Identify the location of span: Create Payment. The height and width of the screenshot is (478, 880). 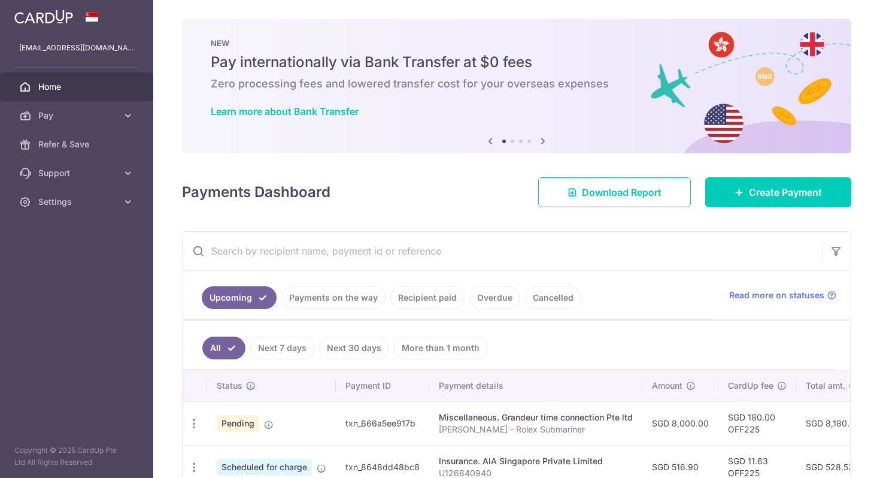
(785, 192).